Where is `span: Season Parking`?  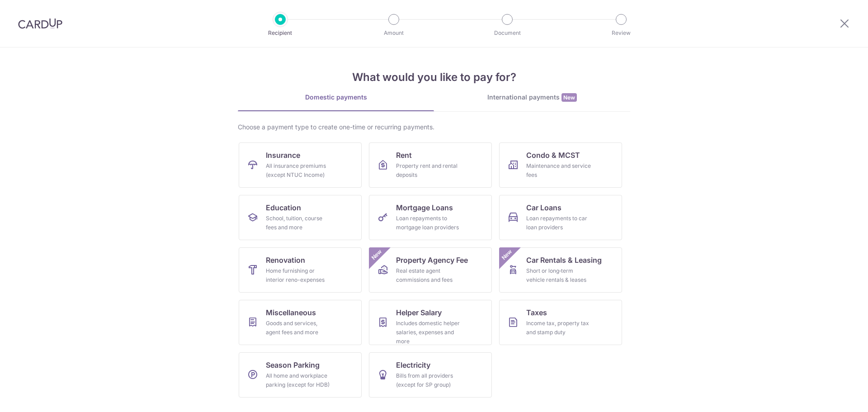
span: Season Parking is located at coordinates (292, 364).